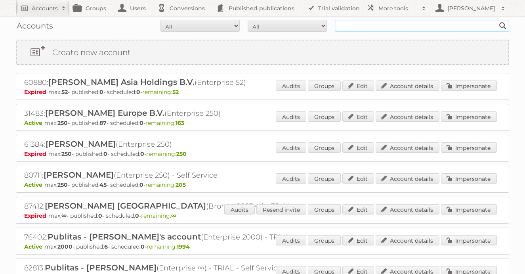 Image resolution: width=525 pixels, height=274 pixels. Describe the element at coordinates (45, 8) in the screenshot. I see `h2: Accounts` at that location.